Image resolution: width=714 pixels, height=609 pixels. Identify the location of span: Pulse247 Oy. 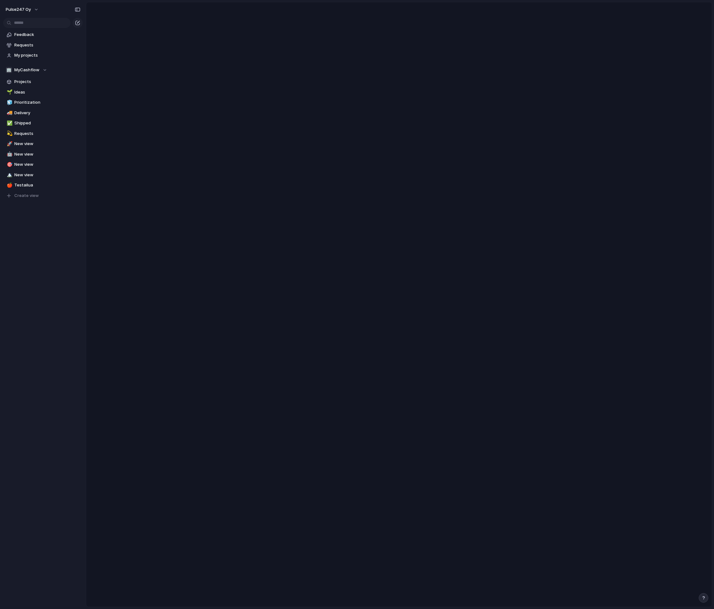
(18, 10).